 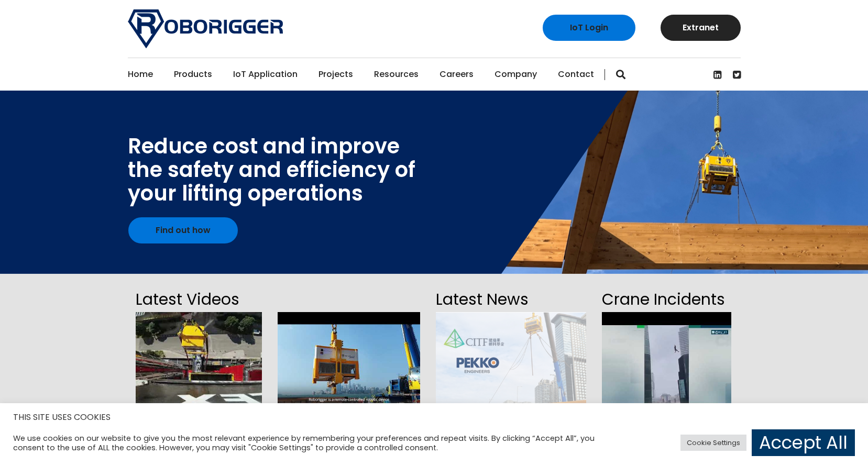 What do you see at coordinates (666, 300) in the screenshot?
I see `h2: Crane Incidents` at bounding box center [666, 300].